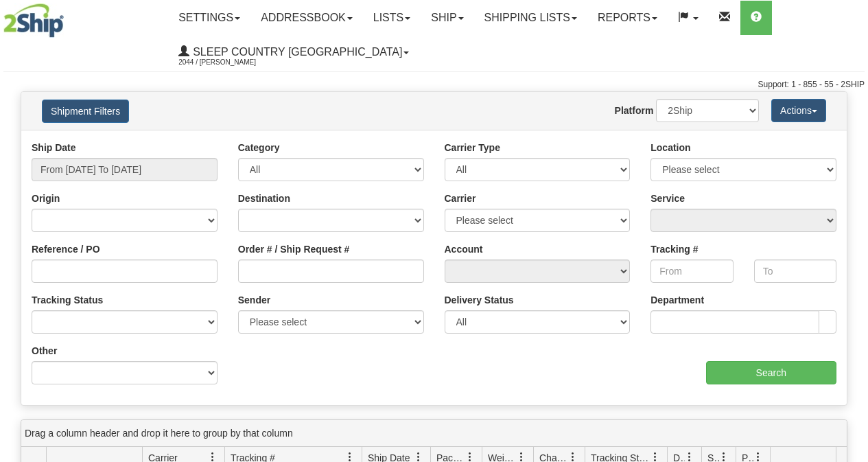 Image resolution: width=868 pixels, height=462 pixels. Describe the element at coordinates (677, 300) in the screenshot. I see `label: Department` at that location.